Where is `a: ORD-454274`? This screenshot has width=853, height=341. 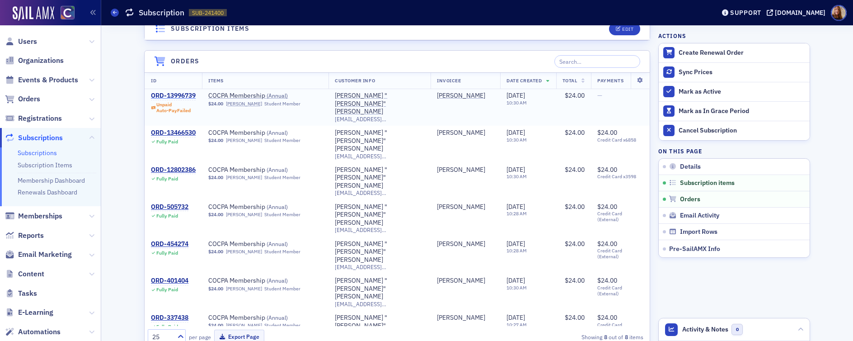 a: ORD-454274 is located at coordinates (169, 244).